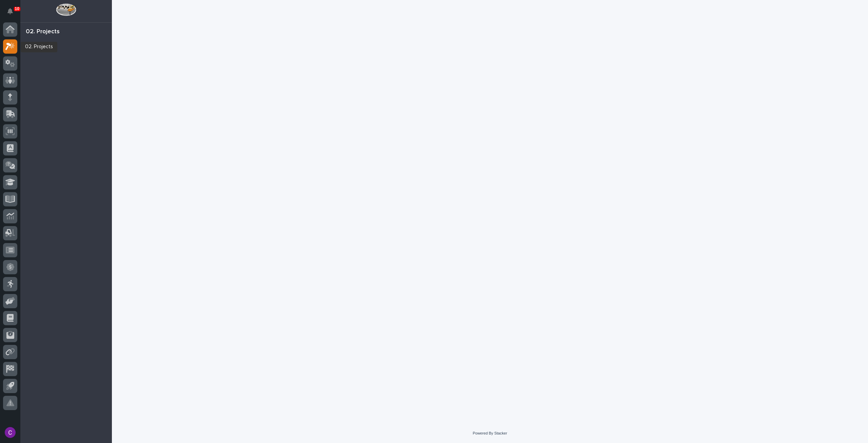 The width and height of the screenshot is (868, 443). I want to click on button: users-avatar, so click(10, 432).